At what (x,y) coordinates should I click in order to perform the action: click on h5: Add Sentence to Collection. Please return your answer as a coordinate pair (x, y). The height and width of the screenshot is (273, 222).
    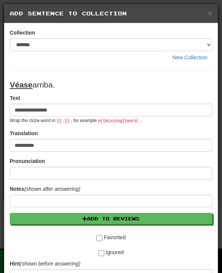
    Looking at the image, I should click on (111, 14).